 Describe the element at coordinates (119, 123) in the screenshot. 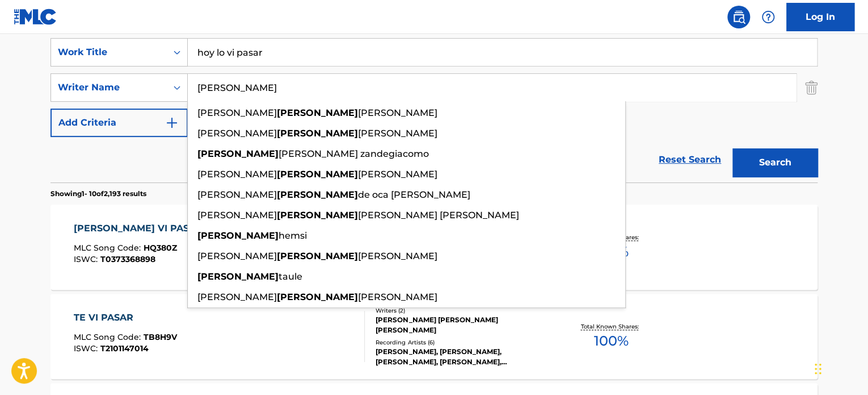

I see `button: Add Criteria` at that location.